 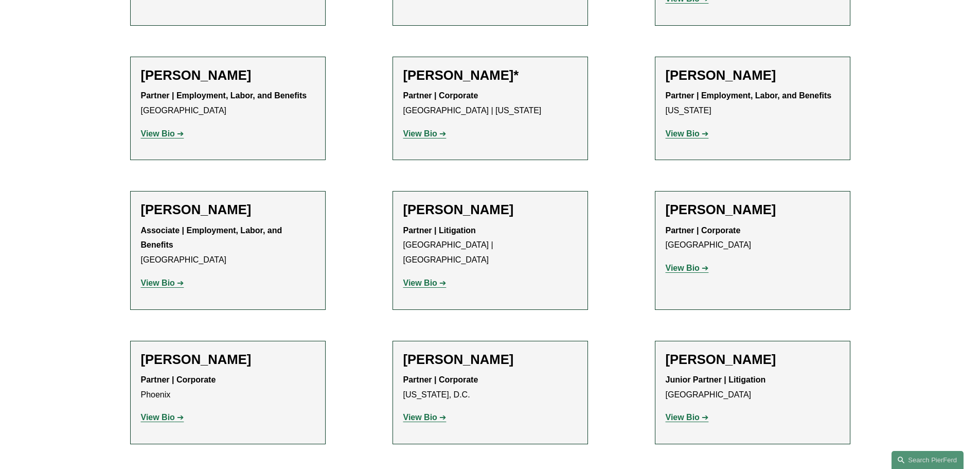 What do you see at coordinates (928, 460) in the screenshot?
I see `a: Search this site` at bounding box center [928, 460].